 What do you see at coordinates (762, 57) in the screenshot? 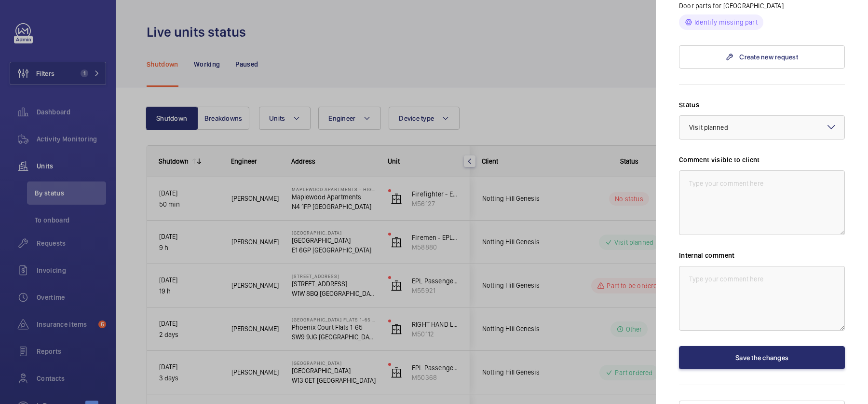
I see `a: Create new request` at bounding box center [762, 57].